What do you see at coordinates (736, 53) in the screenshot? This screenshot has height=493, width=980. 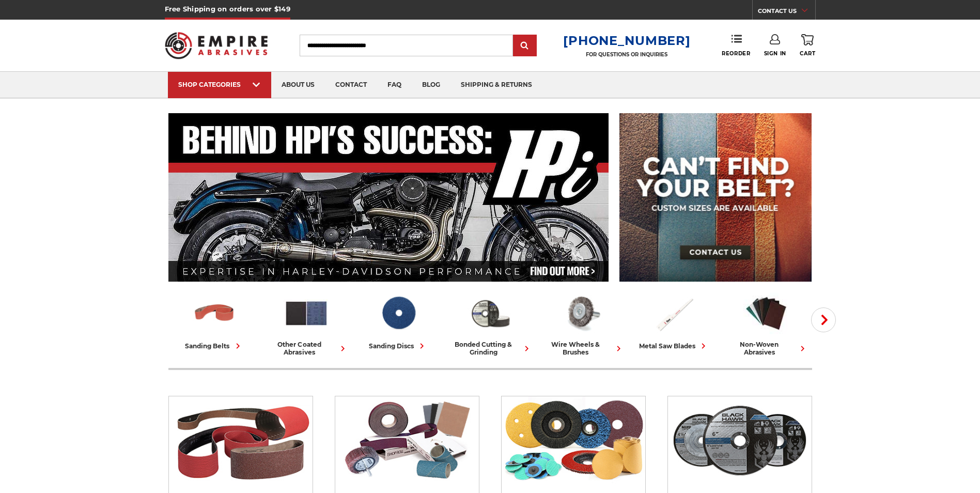 I see `span: Reorder` at bounding box center [736, 53].